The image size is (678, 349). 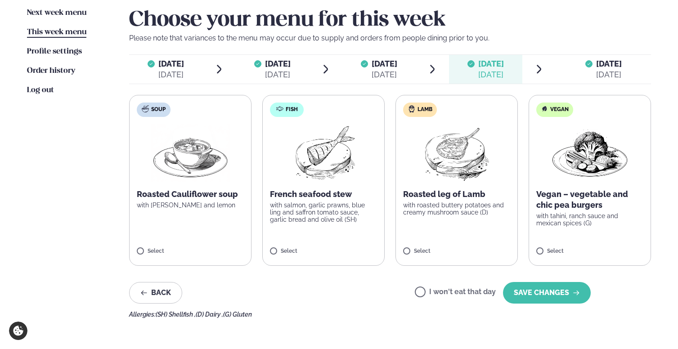 I want to click on a: Next week menu, so click(x=57, y=13).